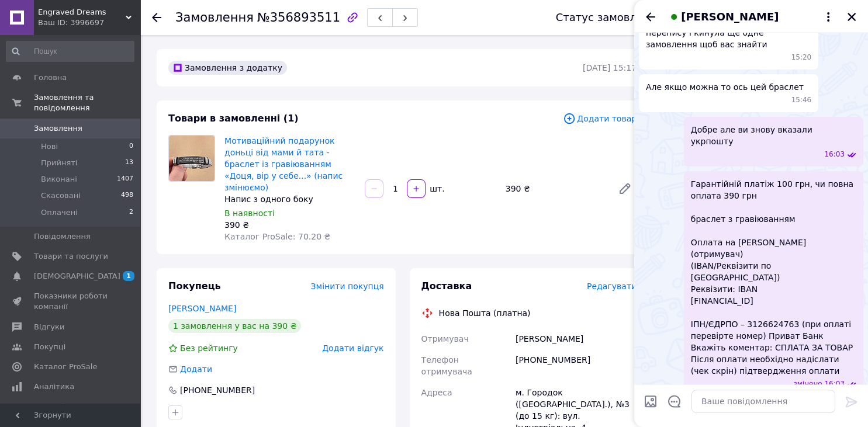 This screenshot has width=868, height=427. Describe the element at coordinates (625, 188) in the screenshot. I see `a: Редагувати` at that location.